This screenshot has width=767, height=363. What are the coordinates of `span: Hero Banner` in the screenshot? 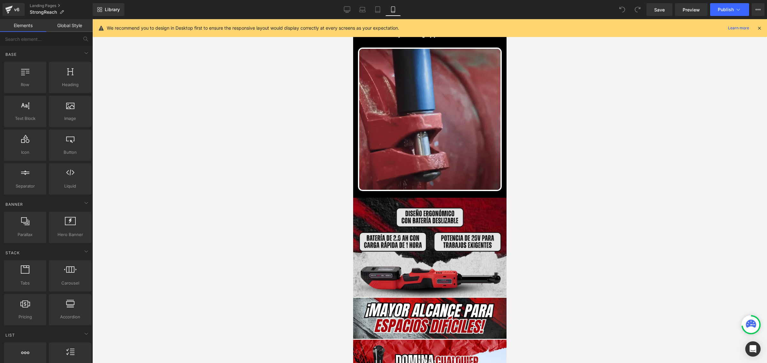 It's located at (70, 235).